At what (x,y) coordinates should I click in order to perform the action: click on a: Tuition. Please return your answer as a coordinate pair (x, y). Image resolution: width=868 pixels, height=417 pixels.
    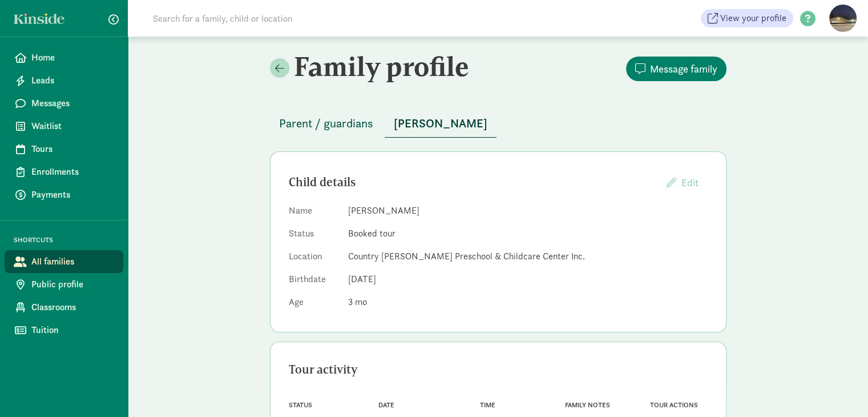
    Looking at the image, I should click on (64, 330).